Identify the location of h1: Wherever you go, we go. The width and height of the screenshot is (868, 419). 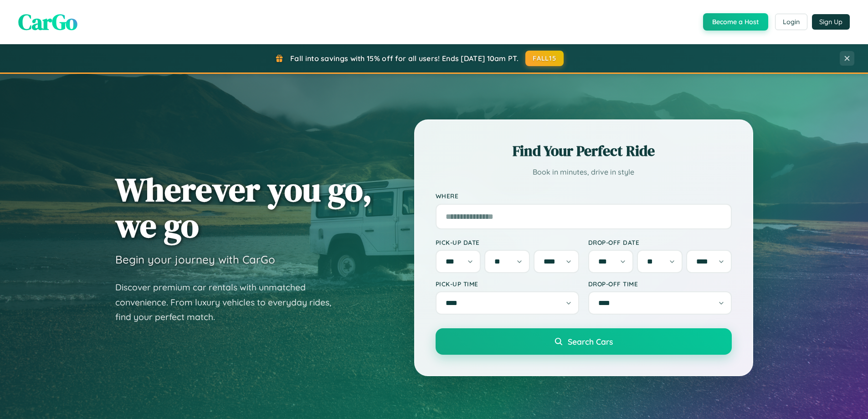
(244, 207).